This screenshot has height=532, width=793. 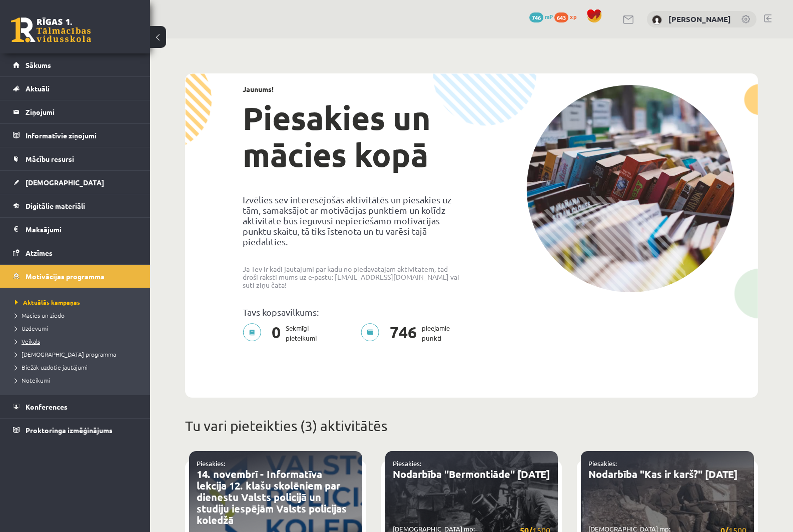 I want to click on span: Veikals, so click(x=27, y=341).